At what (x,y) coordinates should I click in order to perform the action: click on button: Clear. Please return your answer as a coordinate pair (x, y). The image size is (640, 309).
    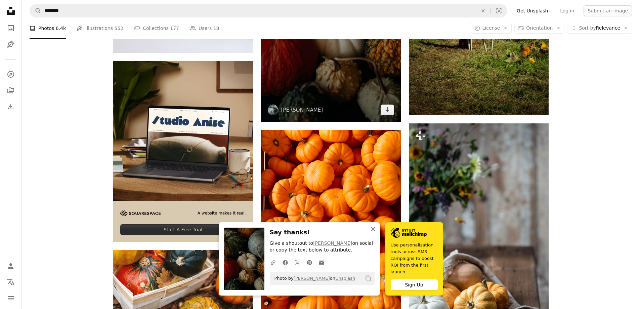
    Looking at the image, I should click on (483, 11).